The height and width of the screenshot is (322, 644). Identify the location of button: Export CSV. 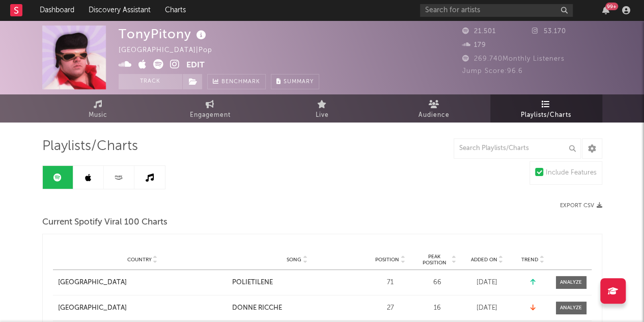
(581, 206).